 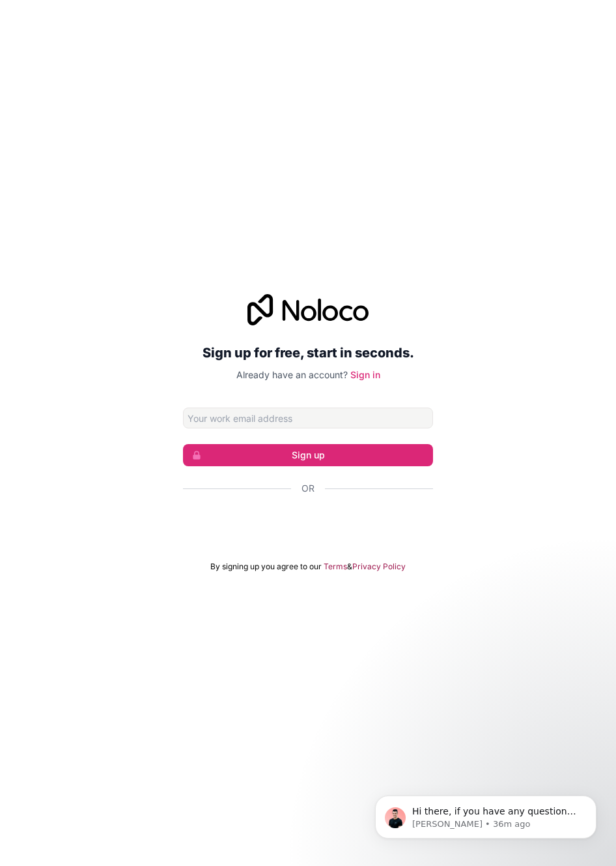 I want to click on span: By signing up you agree to our, so click(x=266, y=566).